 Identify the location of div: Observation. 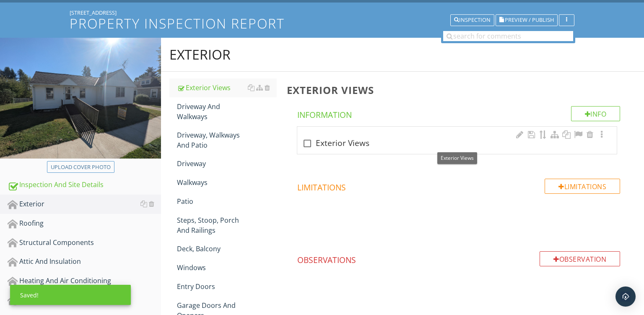
(580, 258).